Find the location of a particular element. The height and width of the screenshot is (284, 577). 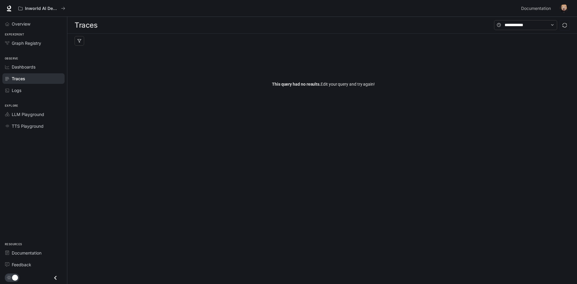

span: Logs is located at coordinates (17, 90).